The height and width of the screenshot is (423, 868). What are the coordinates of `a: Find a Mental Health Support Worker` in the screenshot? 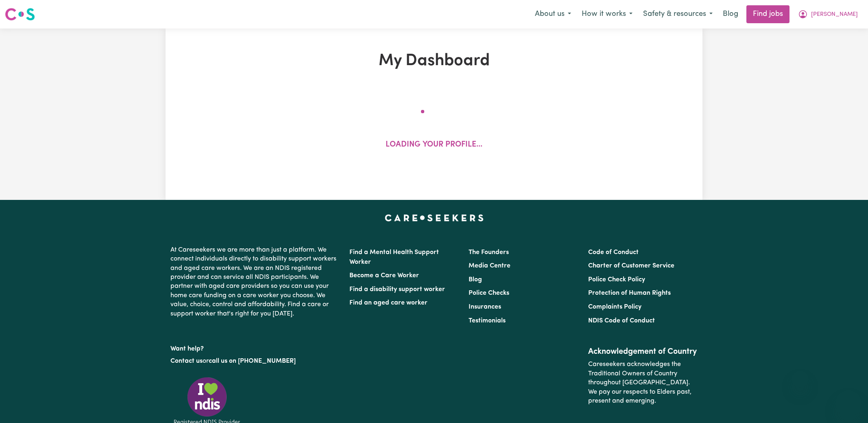 It's located at (394, 257).